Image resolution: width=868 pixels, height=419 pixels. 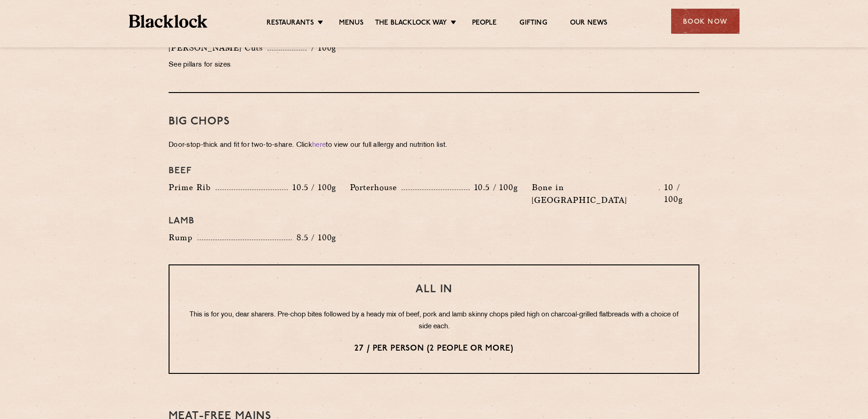 I want to click on p: 8.5 / 100g, so click(x=314, y=237).